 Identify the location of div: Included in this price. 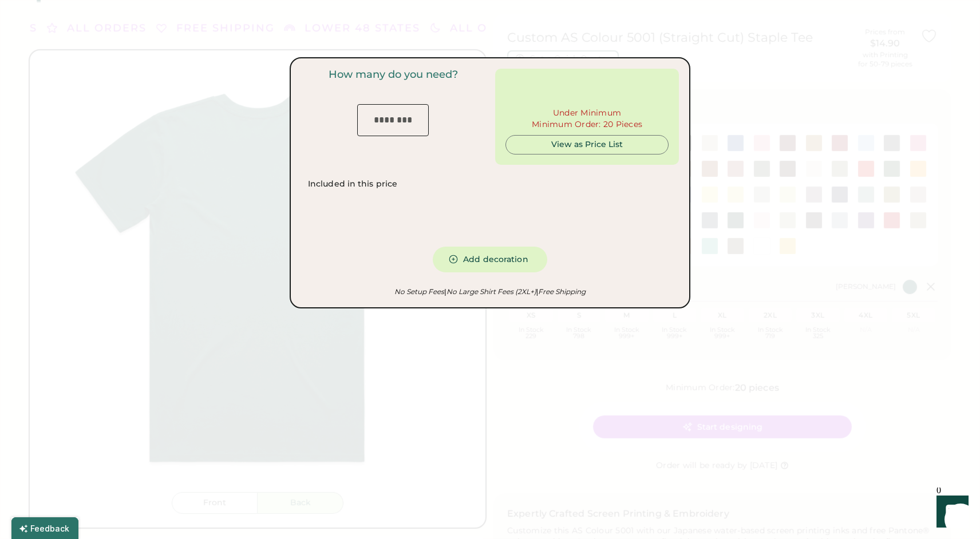
(352, 184).